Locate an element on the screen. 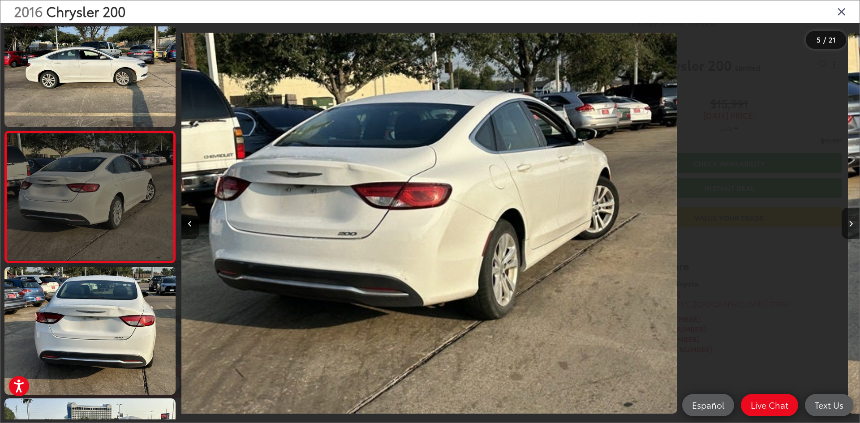  span: Español is located at coordinates (708, 405).